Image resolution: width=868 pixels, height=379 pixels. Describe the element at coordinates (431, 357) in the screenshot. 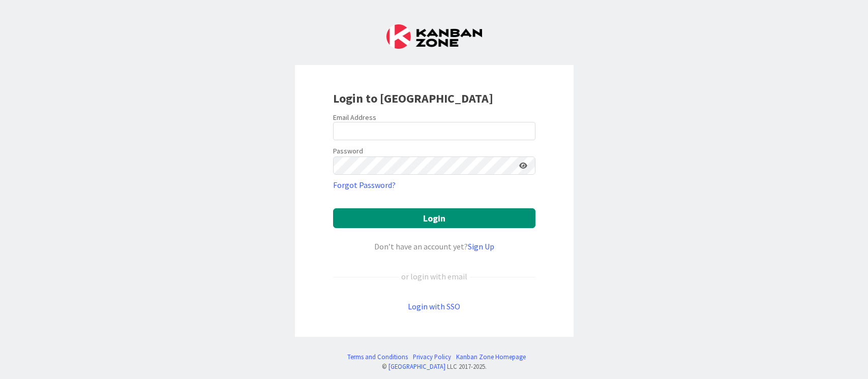

I see `a: Privacy Policy` at that location.